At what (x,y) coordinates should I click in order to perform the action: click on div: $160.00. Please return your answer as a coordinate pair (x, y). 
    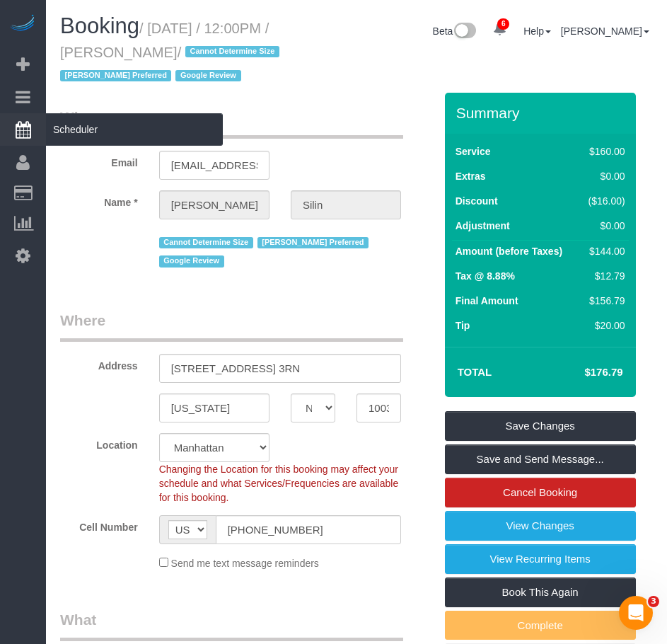
    Looking at the image, I should click on (604, 152).